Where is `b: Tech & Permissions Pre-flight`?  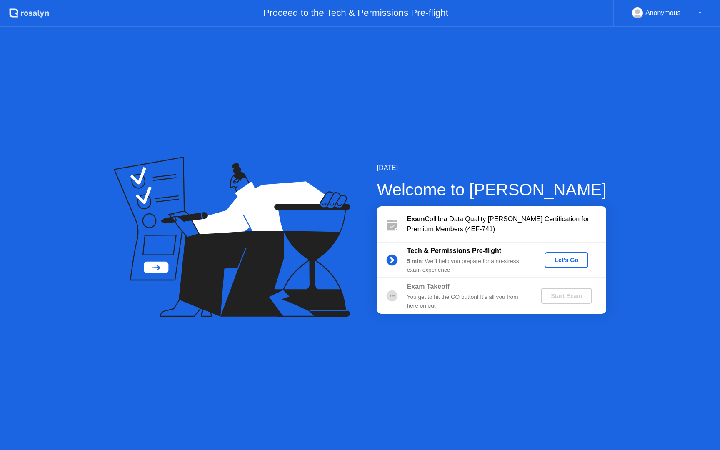 b: Tech & Permissions Pre-flight is located at coordinates (454, 250).